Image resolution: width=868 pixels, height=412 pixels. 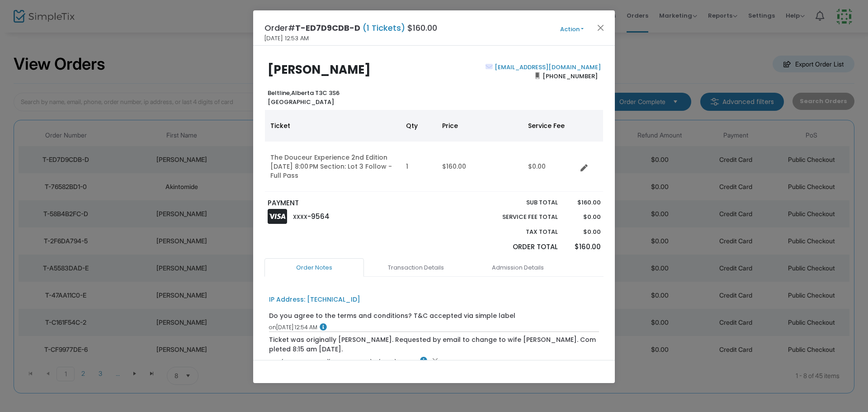 I want to click on a: Transaction Details, so click(x=416, y=267).